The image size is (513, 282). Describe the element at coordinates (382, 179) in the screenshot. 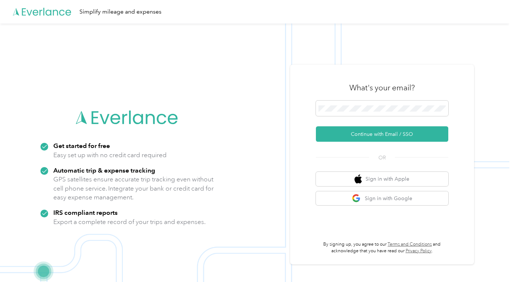

I see `button: apple logoSign in with Apple` at that location.